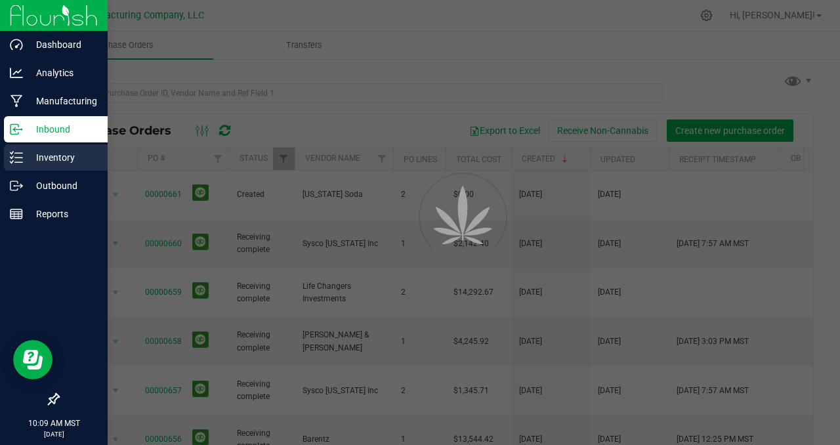 The image size is (840, 445). What do you see at coordinates (62, 158) in the screenshot?
I see `p: Inventory` at bounding box center [62, 158].